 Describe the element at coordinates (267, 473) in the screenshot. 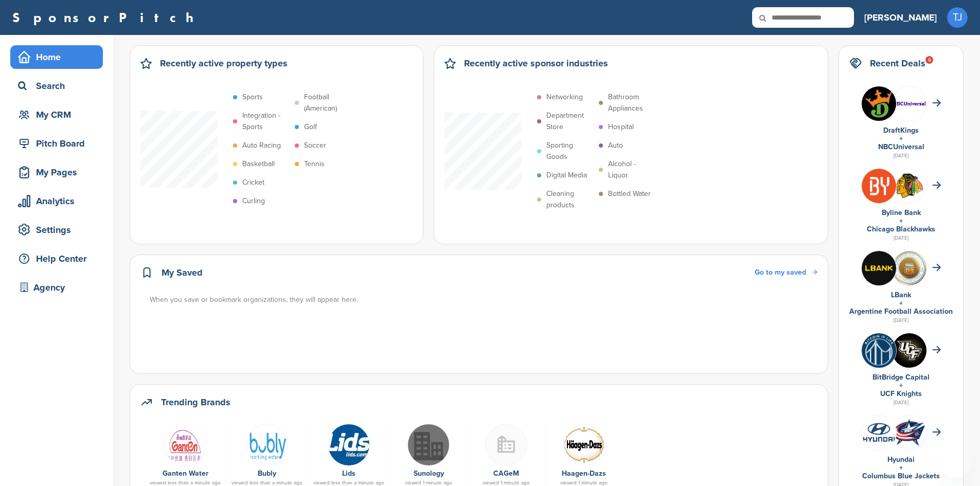

I see `a: Bubly` at that location.